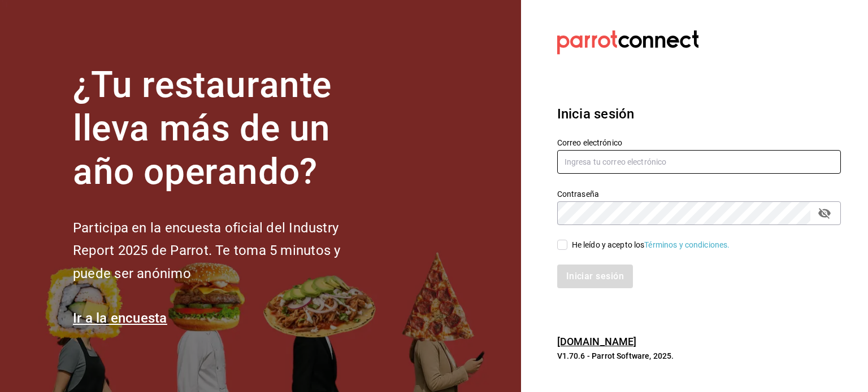 This screenshot has width=868, height=392. I want to click on button: passwordField, so click(824, 213).